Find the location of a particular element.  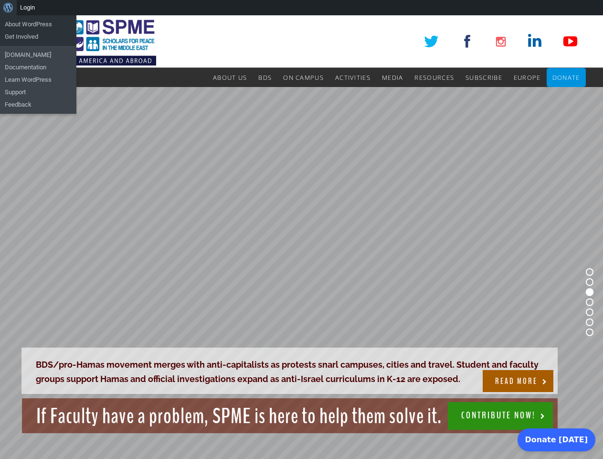

span: About Us is located at coordinates (230, 77).